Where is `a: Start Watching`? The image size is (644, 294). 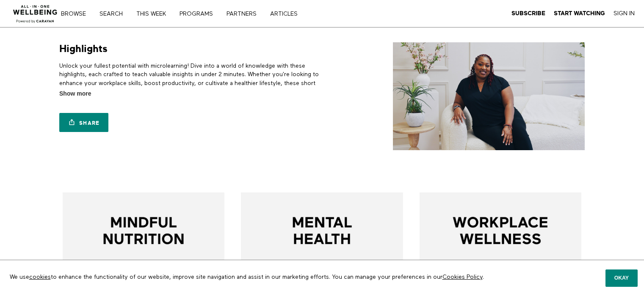 a: Start Watching is located at coordinates (580, 14).